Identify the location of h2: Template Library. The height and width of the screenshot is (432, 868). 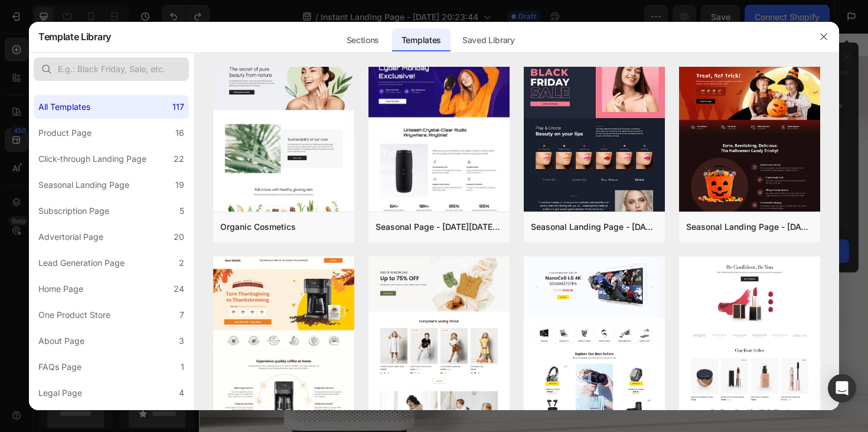
(74, 37).